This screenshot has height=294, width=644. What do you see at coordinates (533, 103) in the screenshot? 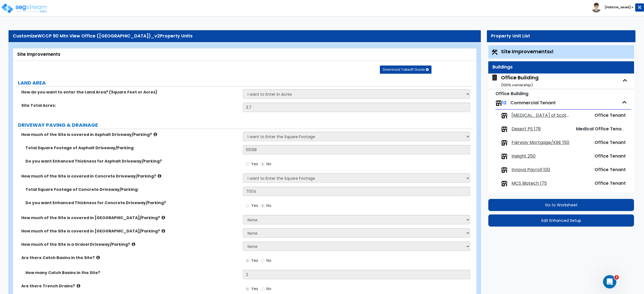
I see `span: Commercial Tenant` at bounding box center [533, 103].